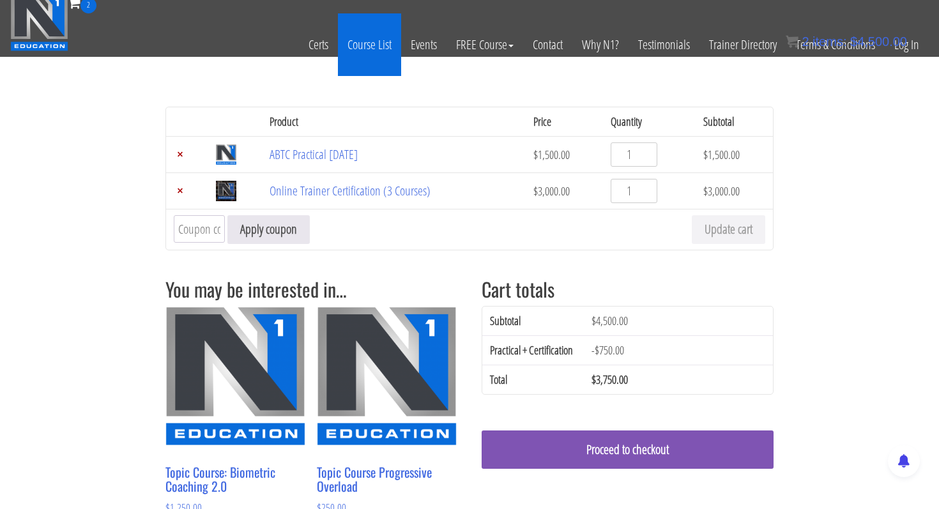  Describe the element at coordinates (600, 45) in the screenshot. I see `a: Why N1?` at that location.